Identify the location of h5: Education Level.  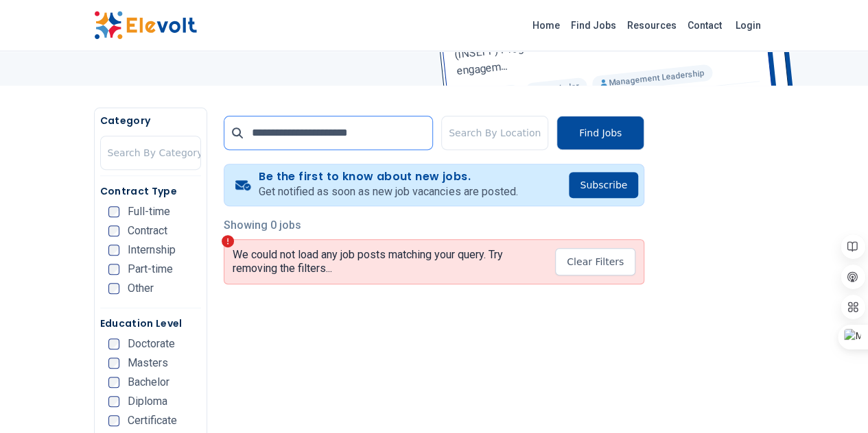
(151, 324).